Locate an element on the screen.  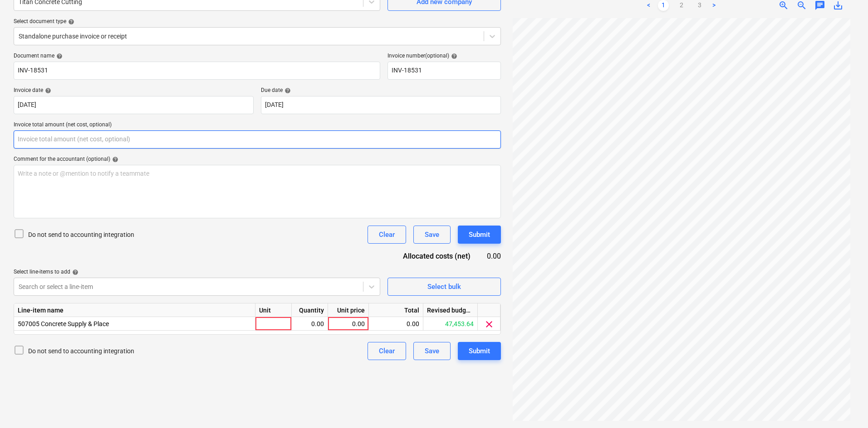
div: Allocated costs (net) is located at coordinates (434, 256).